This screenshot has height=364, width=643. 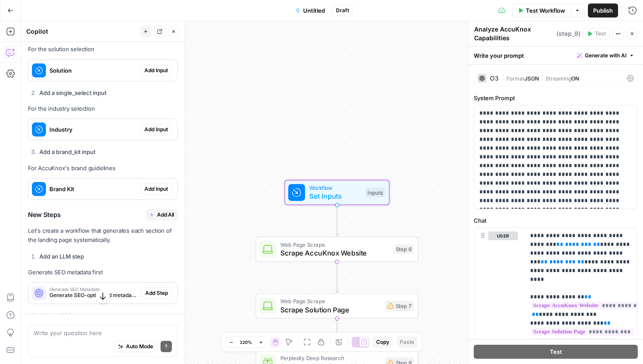 I want to click on div: Step 7, so click(x=400, y=306).